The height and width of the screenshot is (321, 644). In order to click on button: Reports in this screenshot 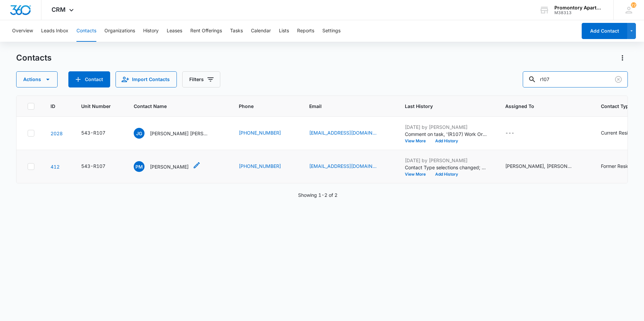, I will do `click(305, 31)`.